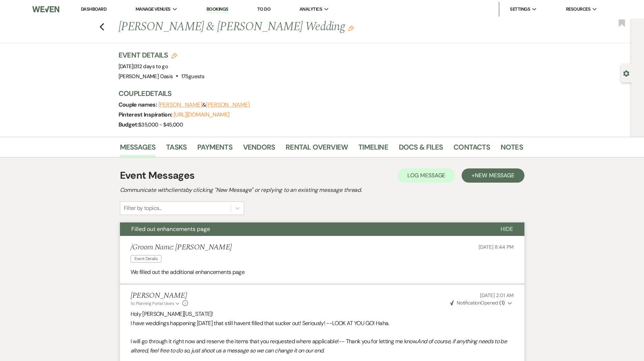 This screenshot has height=361, width=644. What do you see at coordinates (161, 55) in the screenshot?
I see `h3: Event Details` at bounding box center [161, 55].